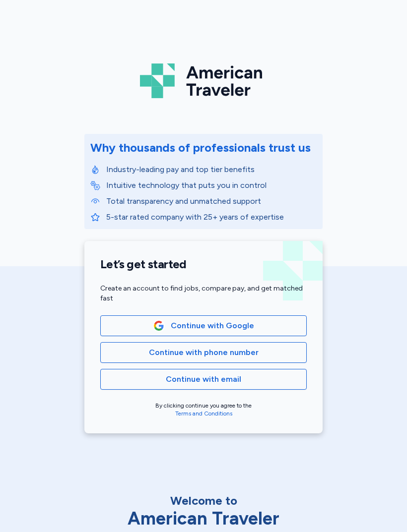 The image size is (407, 532). I want to click on img: Logo, so click(203, 81).